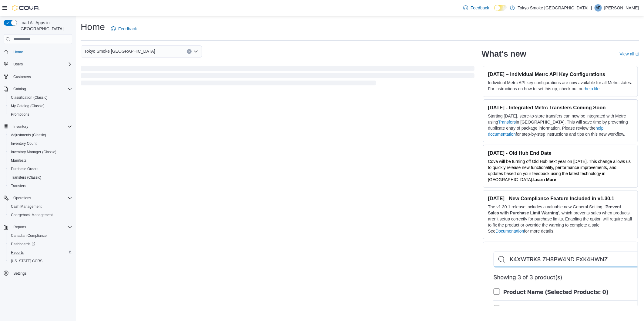  What do you see at coordinates (41, 64) in the screenshot?
I see `span: Users` at bounding box center [41, 64].